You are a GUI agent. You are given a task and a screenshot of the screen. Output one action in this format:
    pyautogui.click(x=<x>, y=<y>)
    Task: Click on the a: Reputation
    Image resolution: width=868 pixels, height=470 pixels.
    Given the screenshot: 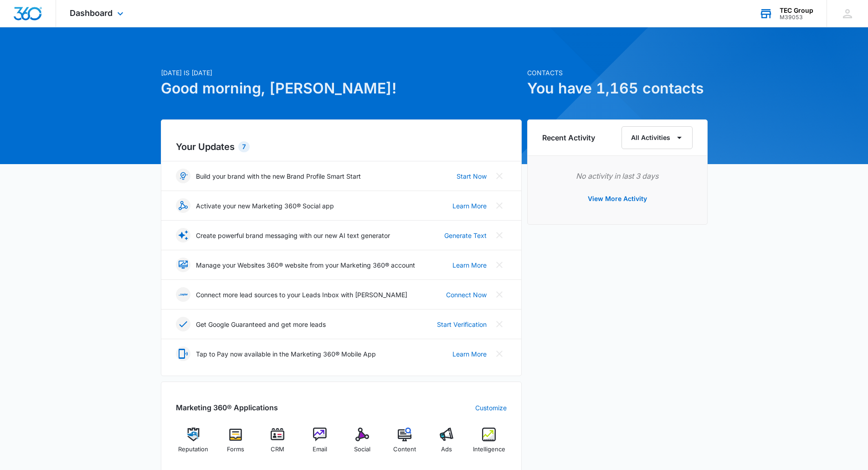 What is the action you would take?
    pyautogui.click(x=193, y=444)
    